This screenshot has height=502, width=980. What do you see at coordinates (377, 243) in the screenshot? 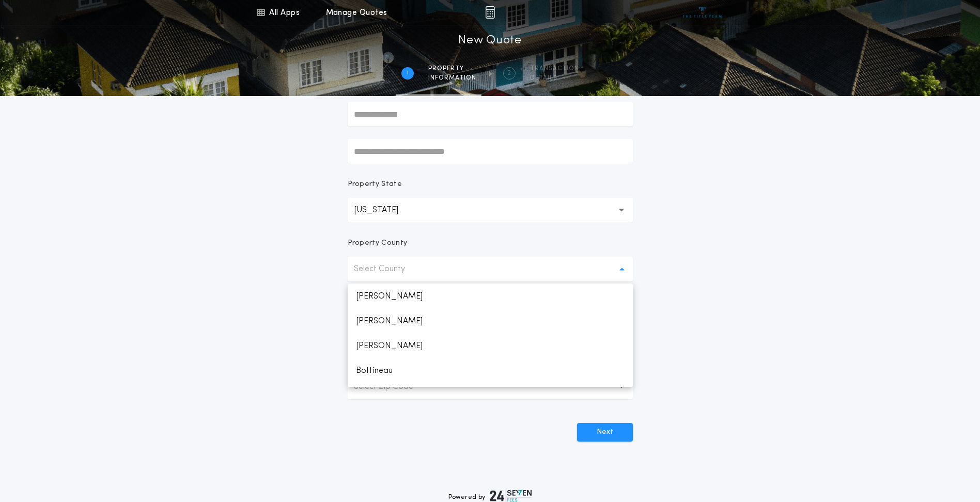
I see `p: Property County` at bounding box center [377, 243].